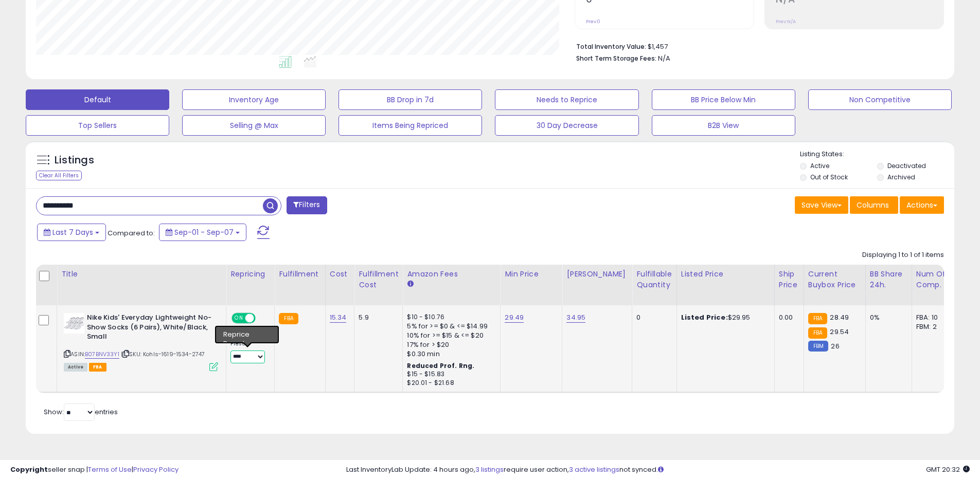 The image size is (980, 480). Describe the element at coordinates (705, 317) in the screenshot. I see `b: Listed Price:` at that location.